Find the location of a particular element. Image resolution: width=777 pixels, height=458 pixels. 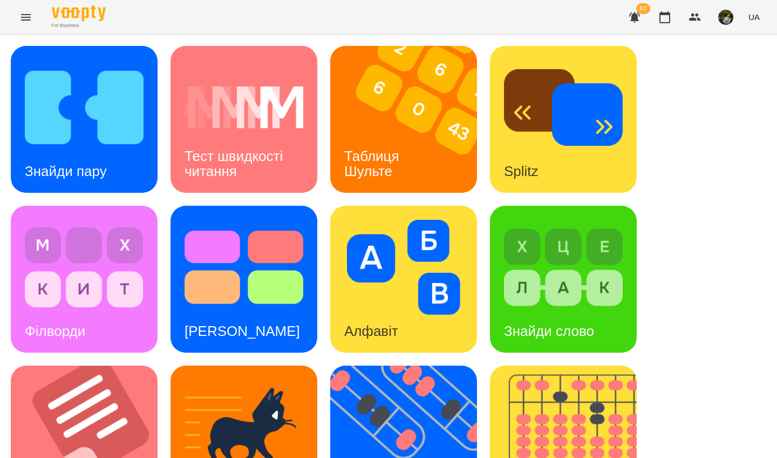

span: UA is located at coordinates (754, 17).